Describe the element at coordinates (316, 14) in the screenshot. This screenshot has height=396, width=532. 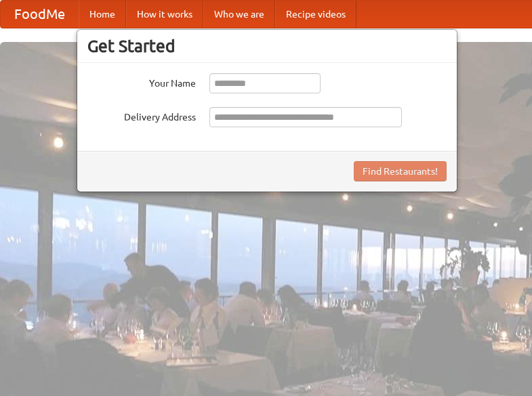
I see `a: Recipe videos` at that location.